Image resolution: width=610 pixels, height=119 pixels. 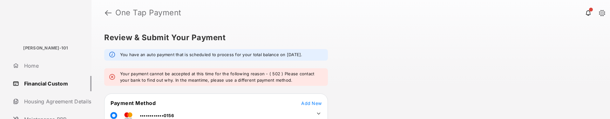 What do you see at coordinates (157, 115) in the screenshot?
I see `span: ••••••••••••0156` at bounding box center [157, 115].